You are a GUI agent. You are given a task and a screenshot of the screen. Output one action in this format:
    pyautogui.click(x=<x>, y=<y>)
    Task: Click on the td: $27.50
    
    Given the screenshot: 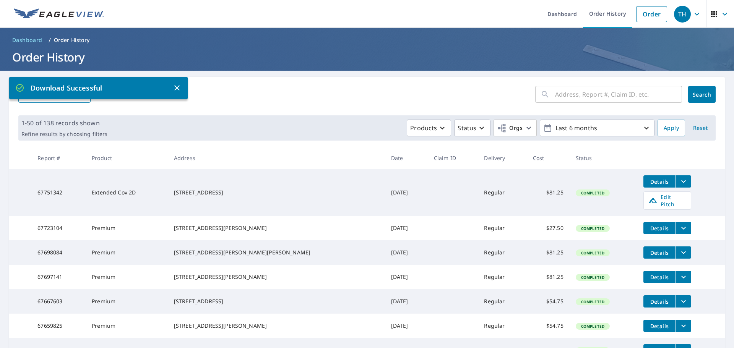 What is the action you would take?
    pyautogui.click(x=548, y=228)
    